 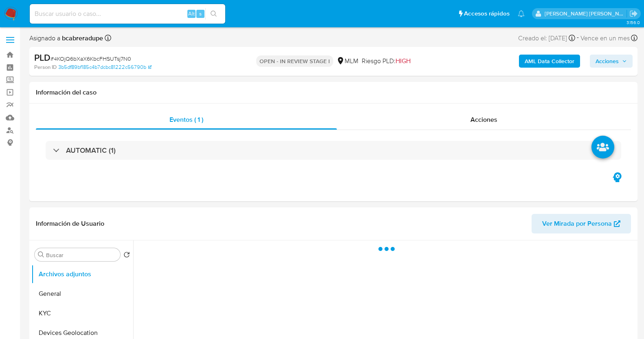 What do you see at coordinates (403, 61) in the screenshot?
I see `span: HIGH` at bounding box center [403, 61].